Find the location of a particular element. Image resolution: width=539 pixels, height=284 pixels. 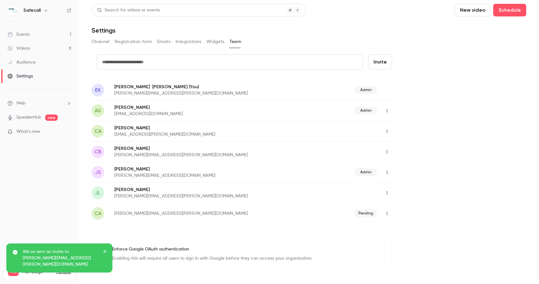

span: AS is located at coordinates (98, 111).